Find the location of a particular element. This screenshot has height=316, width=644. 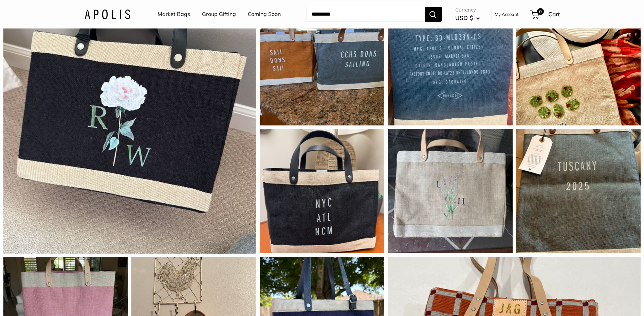

a: 0 Cart is located at coordinates (545, 14).